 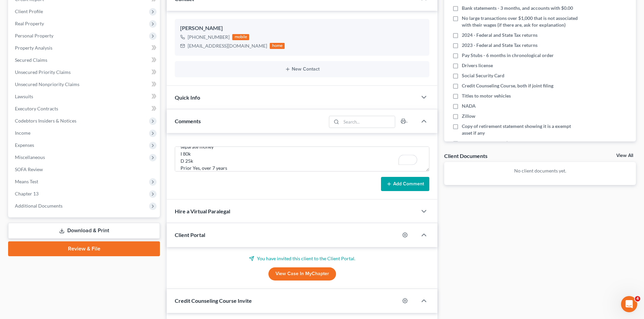 I want to click on span: 2024 - Federal and State Tax returns, so click(x=499, y=35).